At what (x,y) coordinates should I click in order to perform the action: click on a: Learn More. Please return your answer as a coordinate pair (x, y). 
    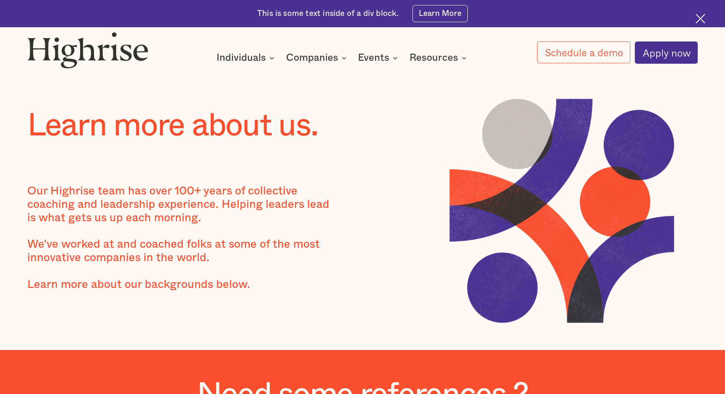
    Looking at the image, I should click on (440, 13).